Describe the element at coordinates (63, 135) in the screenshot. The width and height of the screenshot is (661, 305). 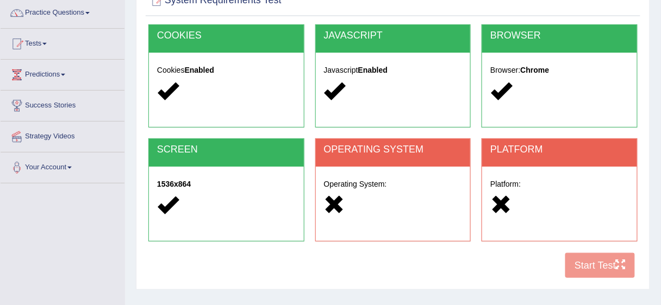
I see `a: Strategy Videos` at that location.